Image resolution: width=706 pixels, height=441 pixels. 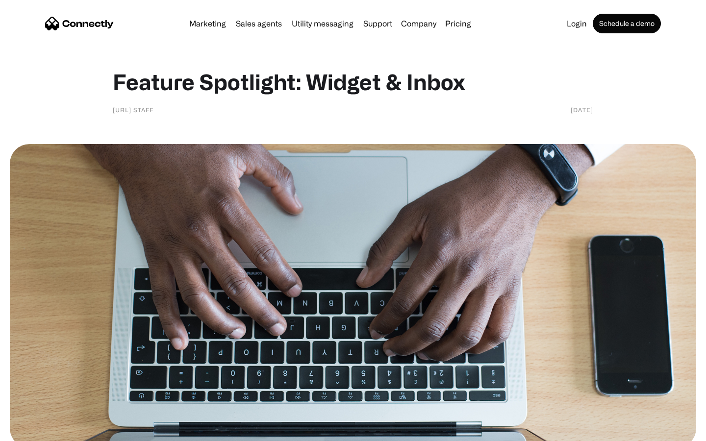 What do you see at coordinates (576, 24) in the screenshot?
I see `a: Login` at bounding box center [576, 24].